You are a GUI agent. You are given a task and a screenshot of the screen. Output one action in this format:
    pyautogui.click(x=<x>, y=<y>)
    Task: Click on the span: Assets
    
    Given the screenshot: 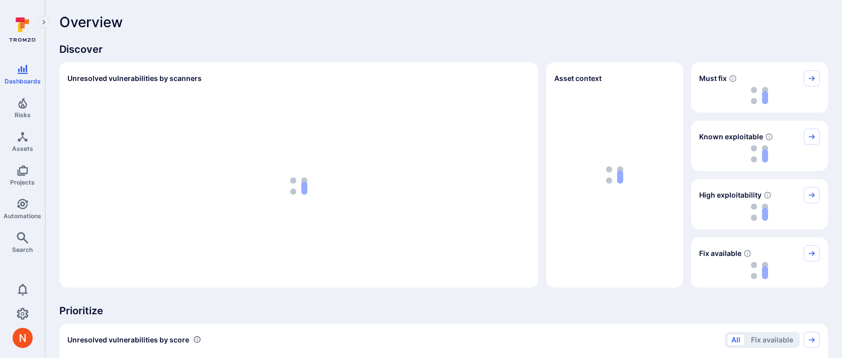 What is the action you would take?
    pyautogui.click(x=23, y=148)
    